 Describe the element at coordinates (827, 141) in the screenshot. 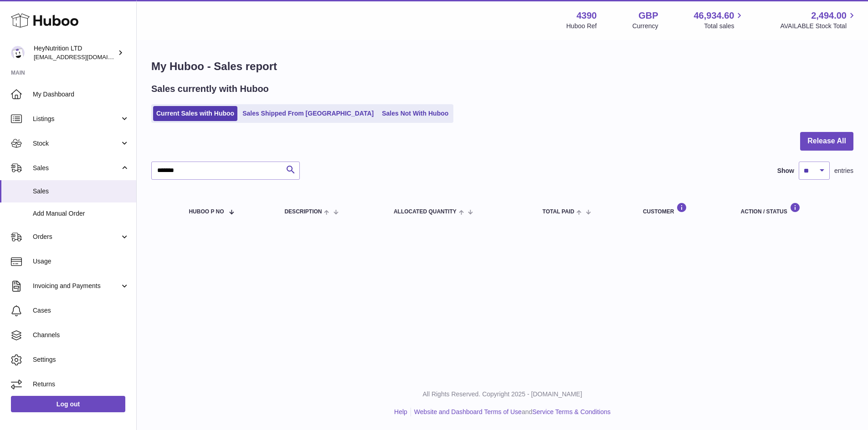

I see `button: Release All` at that location.